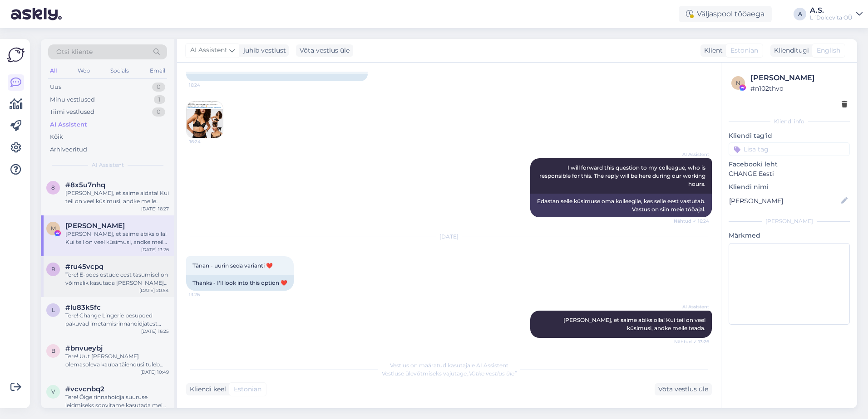 This screenshot has width=868, height=419. Describe the element at coordinates (831, 10) in the screenshot. I see `div: A.S.` at that location.